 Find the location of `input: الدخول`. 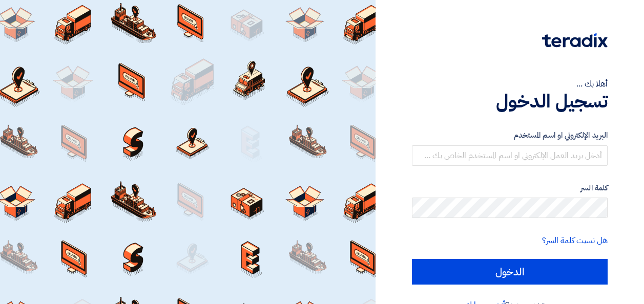

input: الدخول is located at coordinates (510, 272).